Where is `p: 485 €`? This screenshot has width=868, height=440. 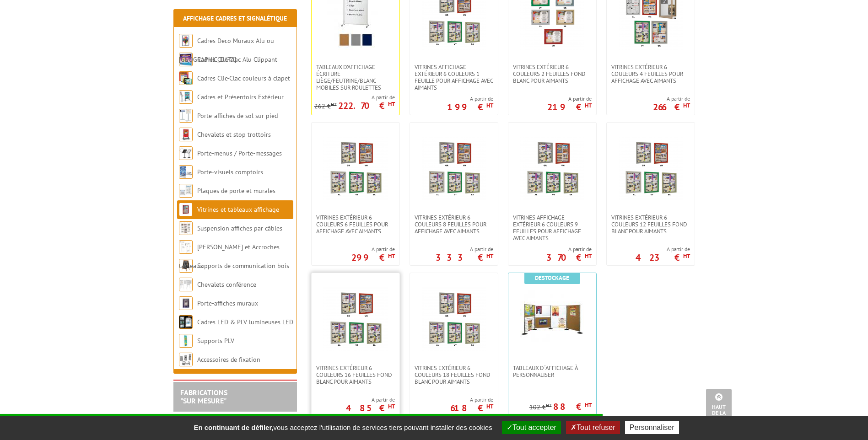 p: 485 € is located at coordinates (370, 408).